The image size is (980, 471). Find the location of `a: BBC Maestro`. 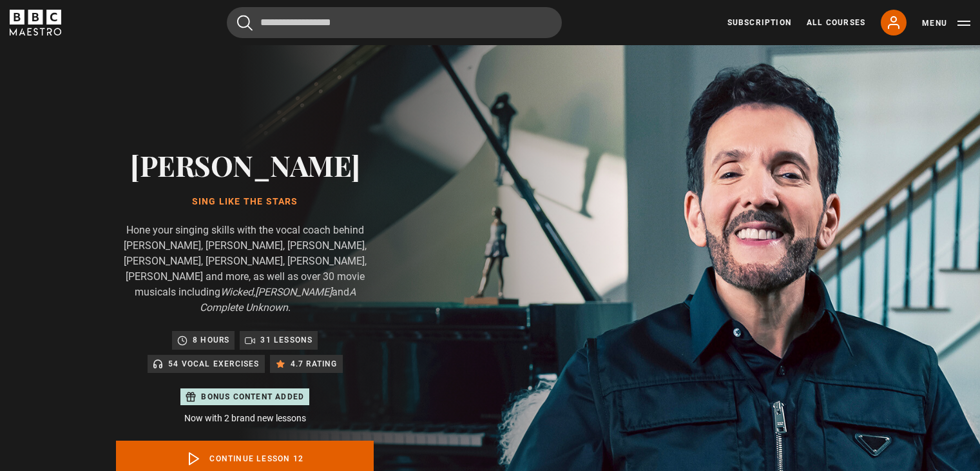

a: BBC Maestro is located at coordinates (35, 22).